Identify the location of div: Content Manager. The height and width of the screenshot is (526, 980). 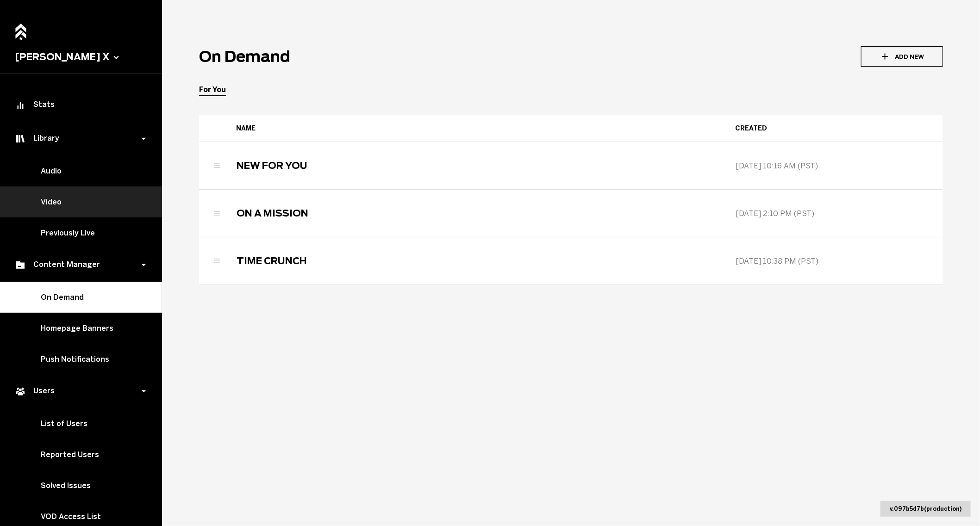
(78, 265).